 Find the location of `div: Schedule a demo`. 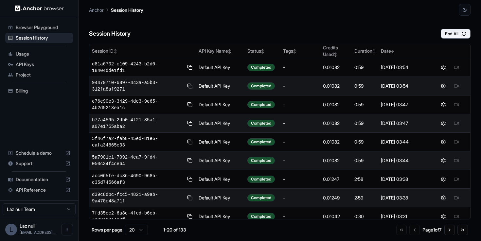

div: Schedule a demo is located at coordinates (39, 153).